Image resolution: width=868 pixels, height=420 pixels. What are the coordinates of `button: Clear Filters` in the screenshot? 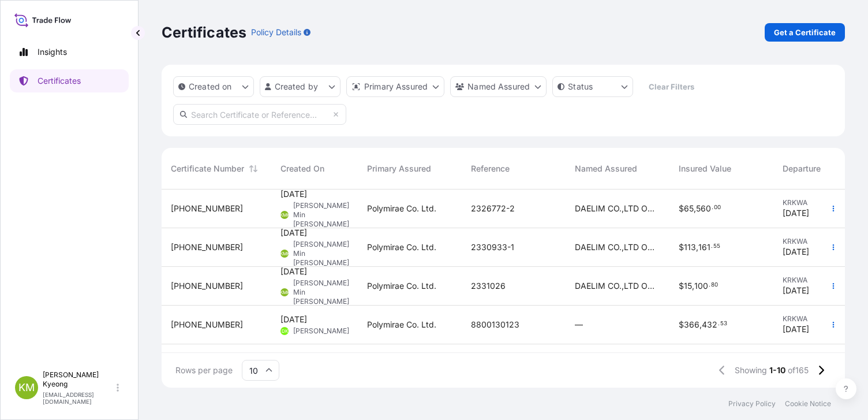 It's located at (671, 86).